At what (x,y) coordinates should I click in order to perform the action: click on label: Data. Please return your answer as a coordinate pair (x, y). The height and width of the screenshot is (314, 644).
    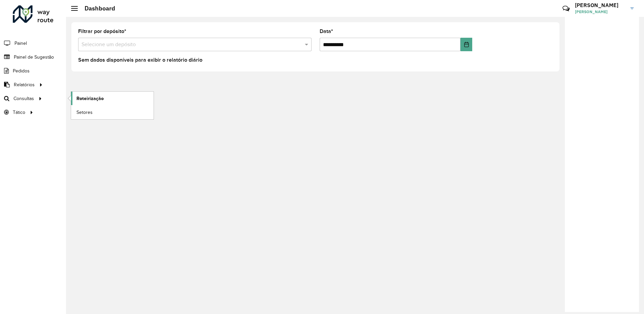
    Looking at the image, I should click on (326, 31).